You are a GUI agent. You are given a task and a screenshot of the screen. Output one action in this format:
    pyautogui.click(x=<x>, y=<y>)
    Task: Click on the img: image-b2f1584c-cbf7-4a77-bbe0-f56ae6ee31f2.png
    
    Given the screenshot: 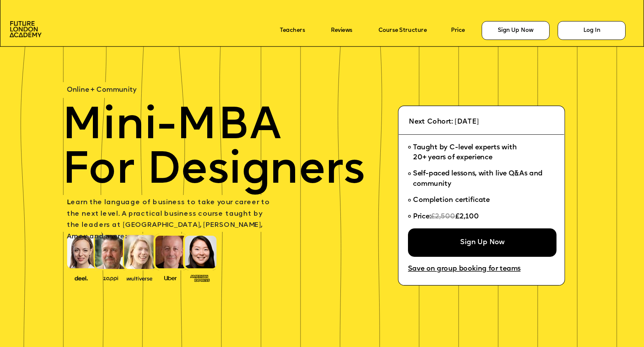 What is the action you would take?
    pyautogui.click(x=111, y=278)
    